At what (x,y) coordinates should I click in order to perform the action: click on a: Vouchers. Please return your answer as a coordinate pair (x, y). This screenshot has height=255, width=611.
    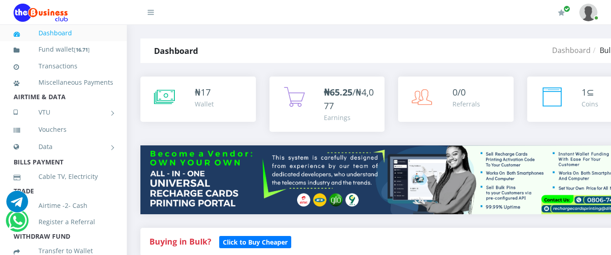
    Looking at the image, I should click on (63, 130).